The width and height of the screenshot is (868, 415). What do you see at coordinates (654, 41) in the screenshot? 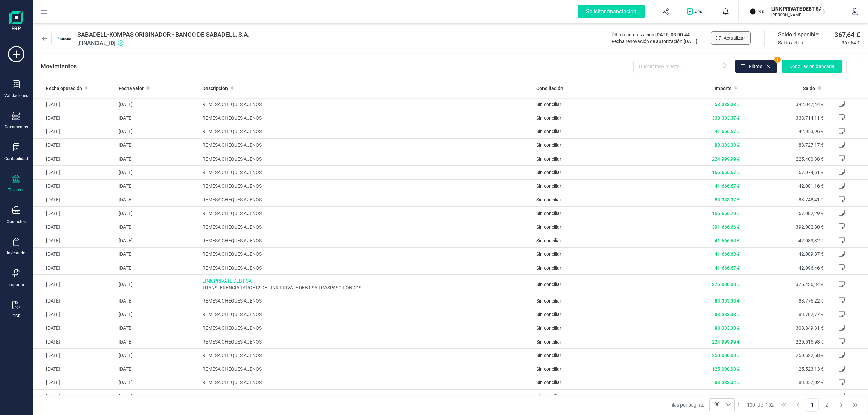
I see `div: Fecha renovación de autorización:` at bounding box center [654, 41].